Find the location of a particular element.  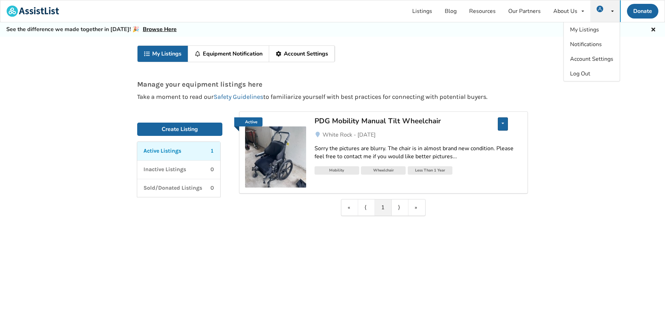

a: Listings is located at coordinates (422, 11).